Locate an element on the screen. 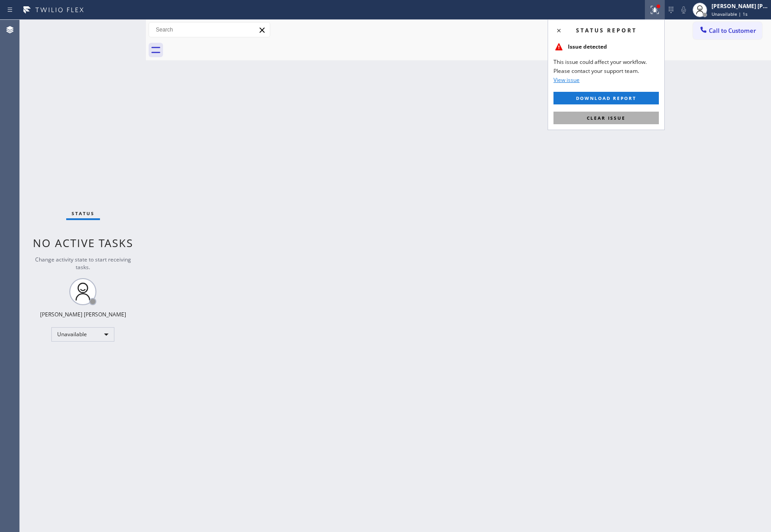 The height and width of the screenshot is (532, 771). span: Status is located at coordinates (83, 214).